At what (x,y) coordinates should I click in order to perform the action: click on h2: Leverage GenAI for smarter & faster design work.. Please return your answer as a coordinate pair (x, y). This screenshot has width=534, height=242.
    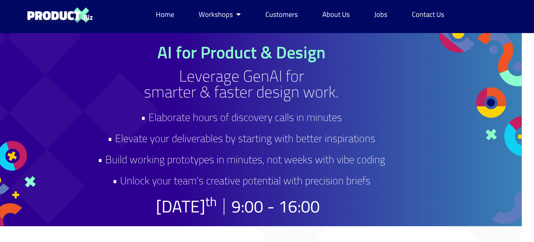
    Looking at the image, I should click on (241, 84).